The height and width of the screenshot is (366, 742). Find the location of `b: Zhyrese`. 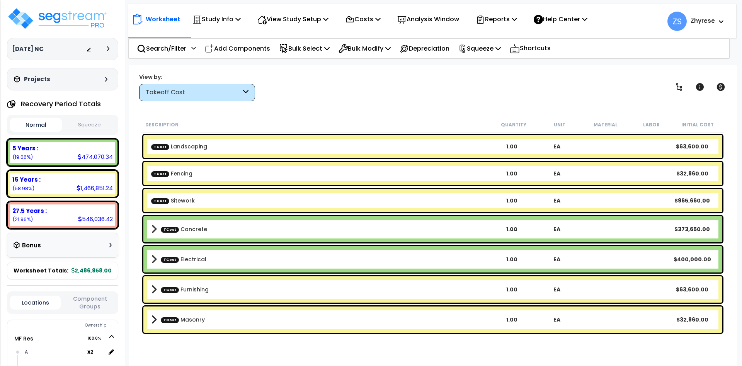

b: Zhyrese is located at coordinates (703, 20).